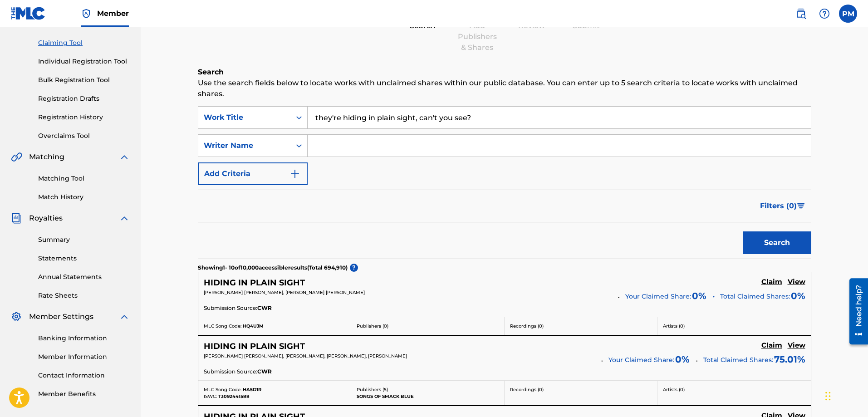  I want to click on div: Help, so click(825, 14).